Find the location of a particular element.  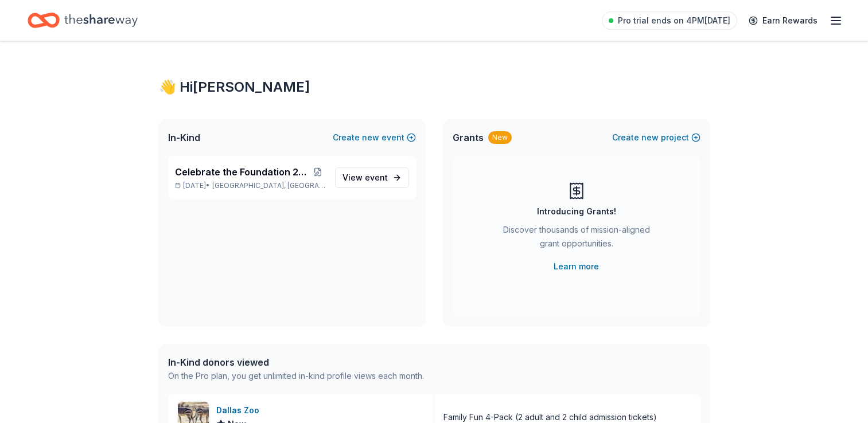

div: New is located at coordinates (500, 137).